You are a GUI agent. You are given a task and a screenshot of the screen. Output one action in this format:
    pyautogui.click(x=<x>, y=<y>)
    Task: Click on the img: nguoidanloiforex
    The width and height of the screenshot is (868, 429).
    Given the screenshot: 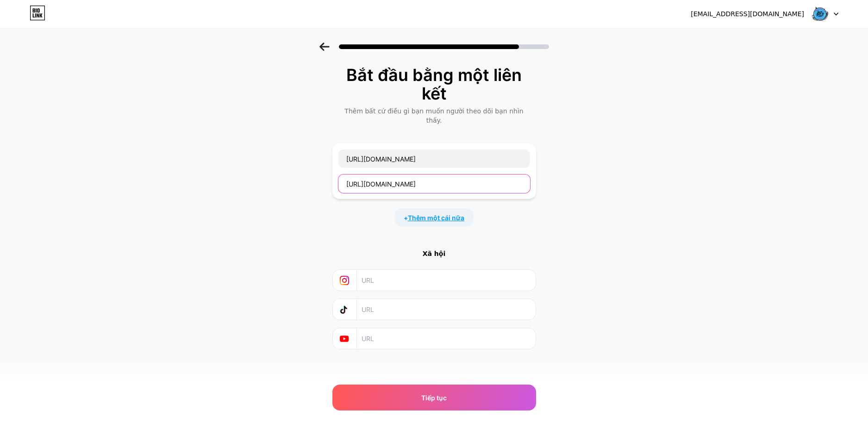 What is the action you would take?
    pyautogui.click(x=820, y=14)
    